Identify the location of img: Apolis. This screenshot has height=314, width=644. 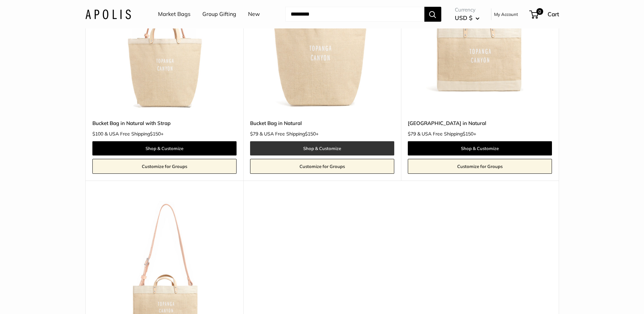
(108, 14).